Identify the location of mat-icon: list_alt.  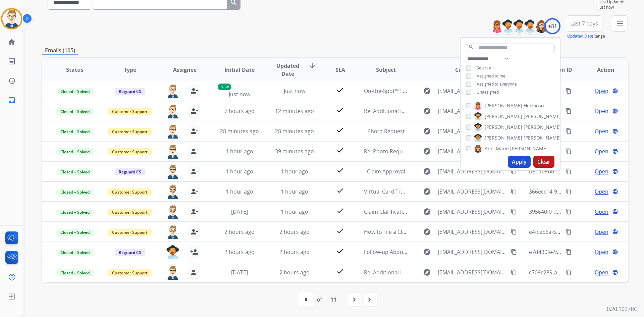
(12, 61).